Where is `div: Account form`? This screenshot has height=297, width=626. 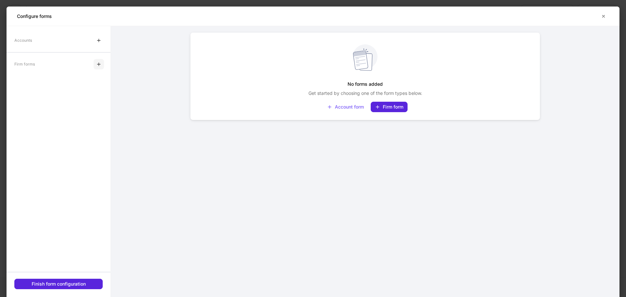
div: Account form is located at coordinates (345, 107).